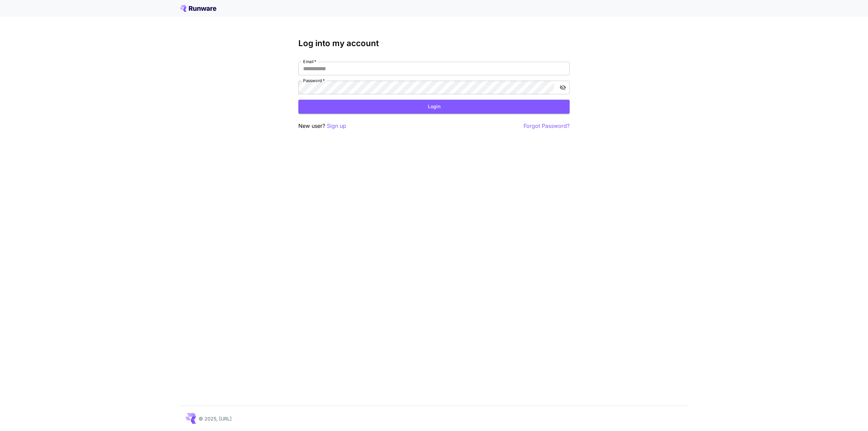 This screenshot has width=868, height=431. I want to click on button: Sign up, so click(337, 126).